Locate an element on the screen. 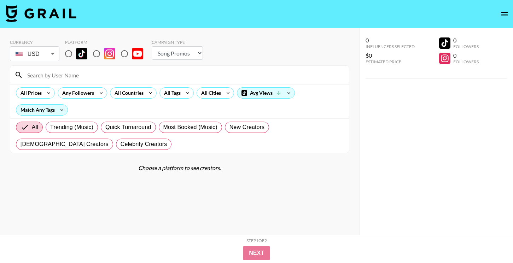 Image resolution: width=513 pixels, height=263 pixels. img: YouTube is located at coordinates (137, 54).